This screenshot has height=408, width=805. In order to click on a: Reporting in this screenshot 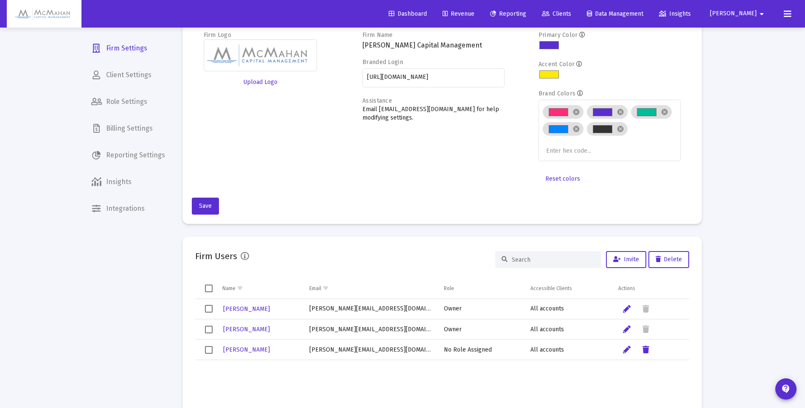, I will do `click(508, 14)`.